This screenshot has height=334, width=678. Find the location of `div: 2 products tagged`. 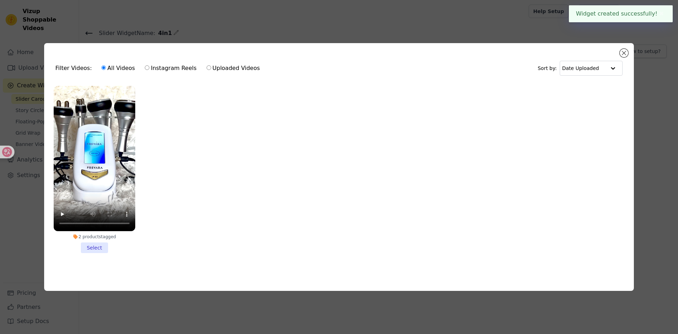

div: 2 products tagged is located at coordinates (94, 237).